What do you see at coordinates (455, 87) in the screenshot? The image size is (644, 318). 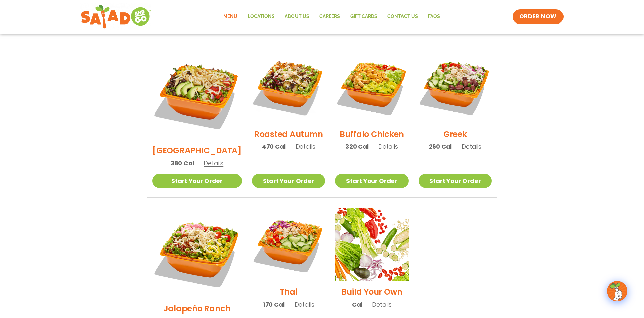 I see `img: Product photo for Greek Salad` at bounding box center [455, 87].